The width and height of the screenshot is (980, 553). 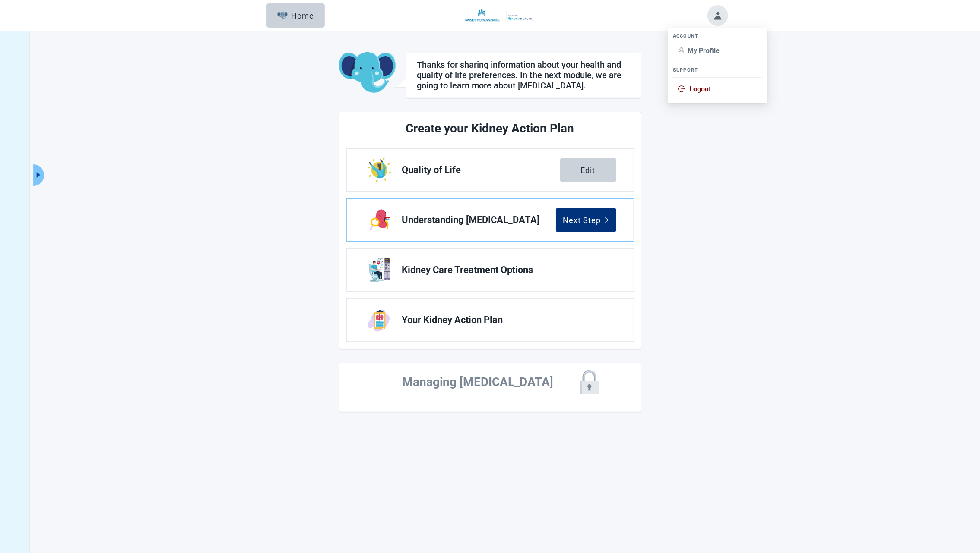 What do you see at coordinates (586, 220) in the screenshot?
I see `div: Next Step` at bounding box center [586, 220].